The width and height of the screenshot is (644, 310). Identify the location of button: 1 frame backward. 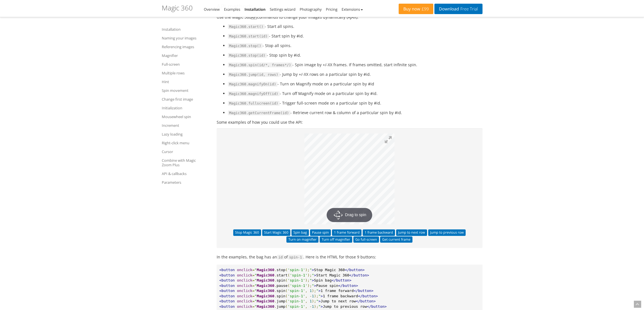
(379, 233).